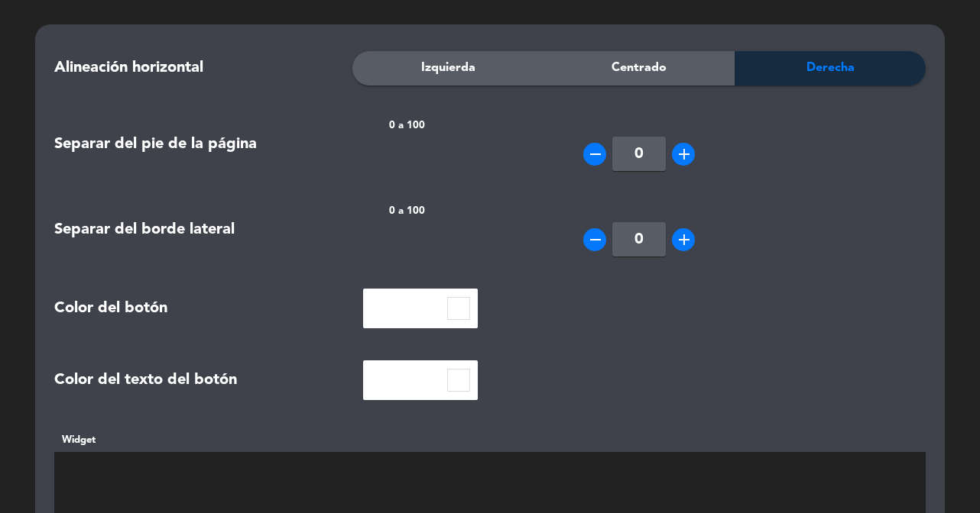 The image size is (980, 513). What do you see at coordinates (192, 380) in the screenshot?
I see `div: Color del texto del botón` at bounding box center [192, 380].